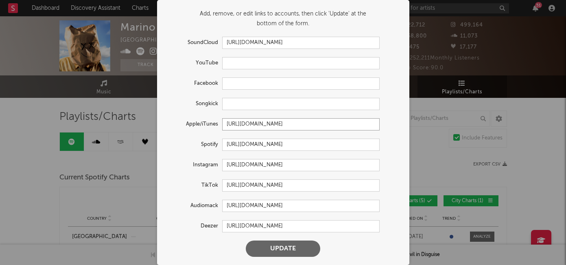  I want to click on label: Songkick, so click(194, 104).